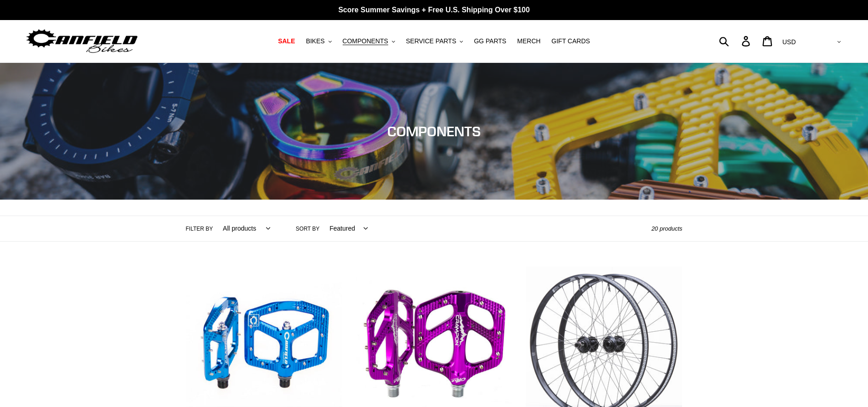 Image resolution: width=868 pixels, height=407 pixels. What do you see at coordinates (286, 41) in the screenshot?
I see `a: SALE` at bounding box center [286, 41].